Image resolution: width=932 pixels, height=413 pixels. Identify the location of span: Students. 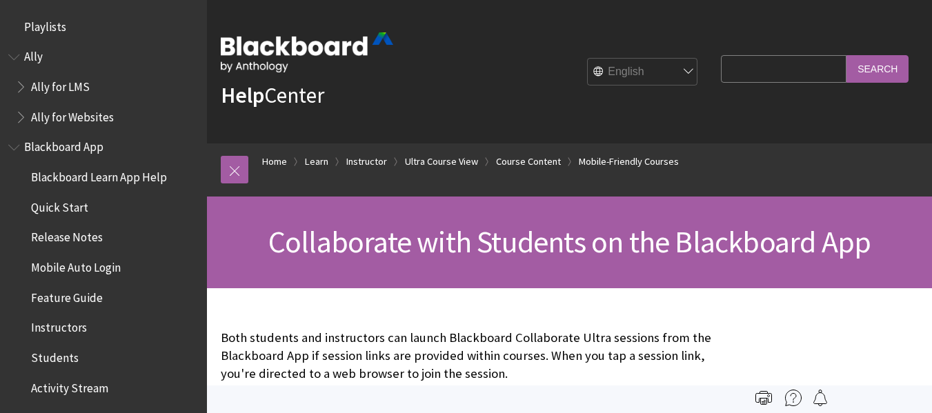
(54, 355).